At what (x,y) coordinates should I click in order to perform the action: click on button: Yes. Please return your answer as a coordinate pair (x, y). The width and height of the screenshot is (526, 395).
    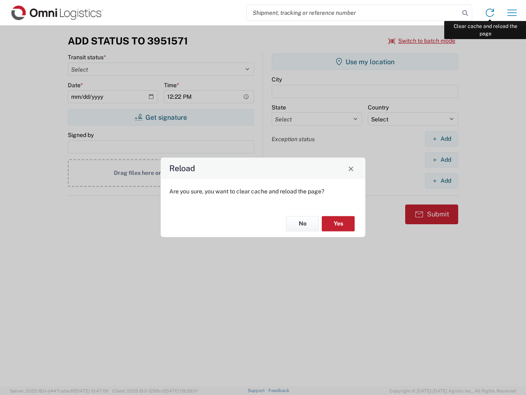
    Looking at the image, I should click on (338, 223).